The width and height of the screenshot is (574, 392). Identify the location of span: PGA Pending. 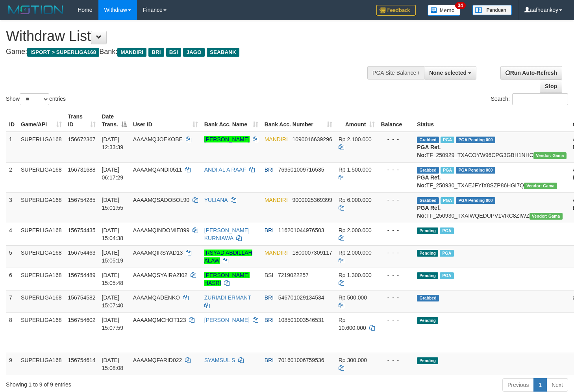
(476, 200).